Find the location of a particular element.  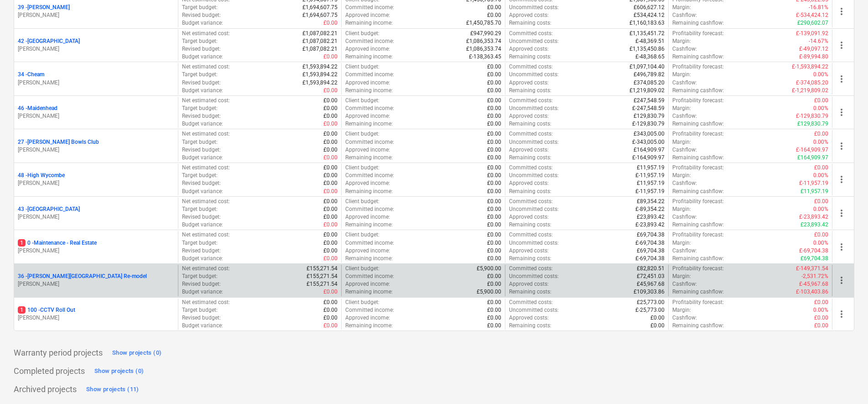

div: Show projects (0) is located at coordinates (137, 353).